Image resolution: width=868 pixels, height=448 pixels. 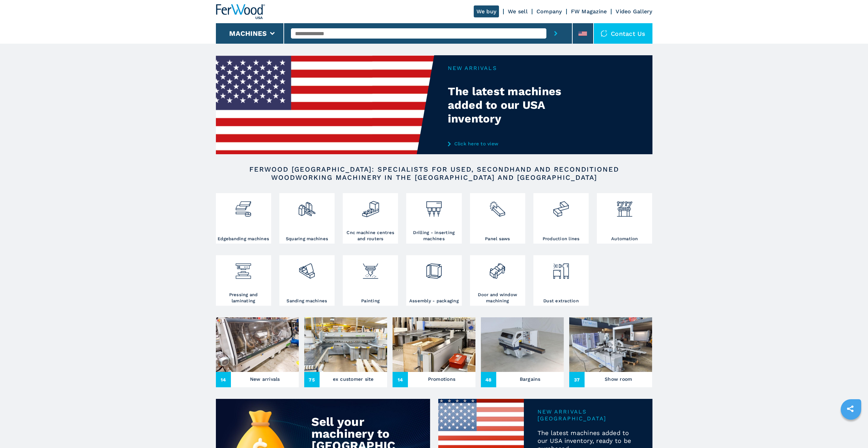 I want to click on img: ex customer site, so click(x=345, y=345).